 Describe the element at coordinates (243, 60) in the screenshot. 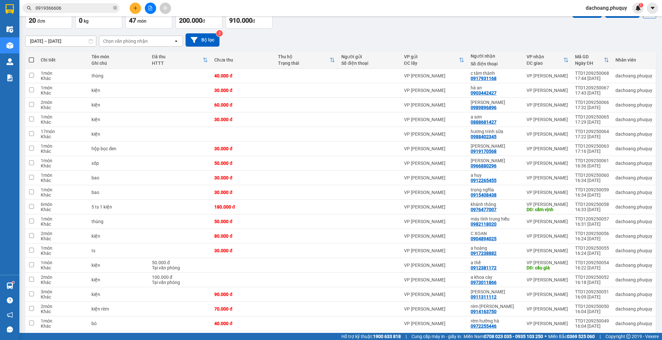

I see `div: Chưa thu` at that location.